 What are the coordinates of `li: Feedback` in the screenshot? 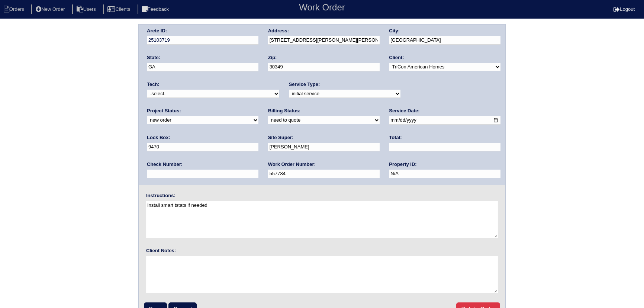 It's located at (156, 9).